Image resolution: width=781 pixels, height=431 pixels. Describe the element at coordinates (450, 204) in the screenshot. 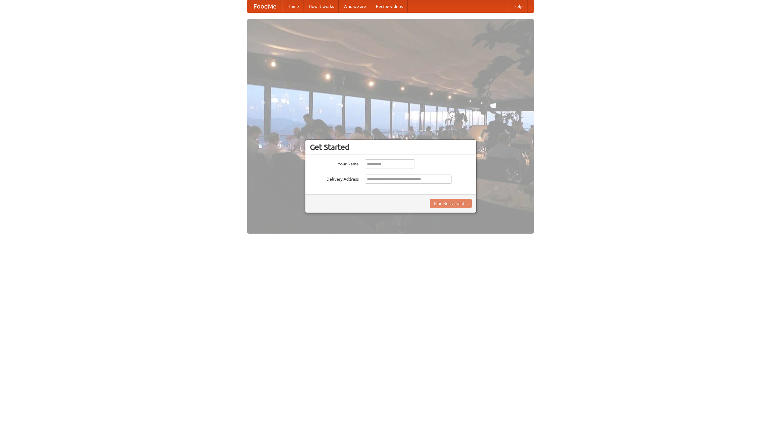

I see `button: Find Restaurants!` at that location.